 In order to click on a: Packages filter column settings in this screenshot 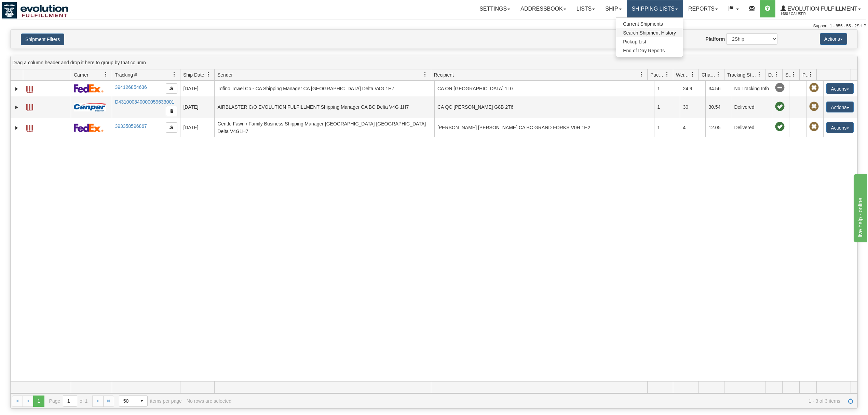, I will do `click(668, 75)`.